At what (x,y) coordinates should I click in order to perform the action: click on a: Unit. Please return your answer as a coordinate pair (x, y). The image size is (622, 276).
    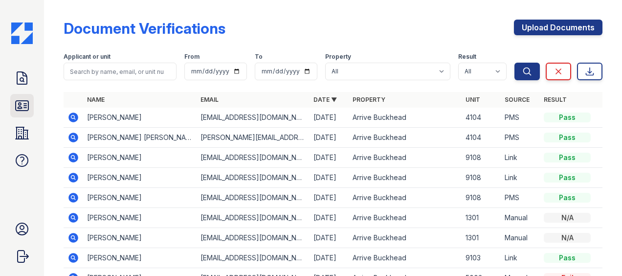
    Looking at the image, I should click on (473, 99).